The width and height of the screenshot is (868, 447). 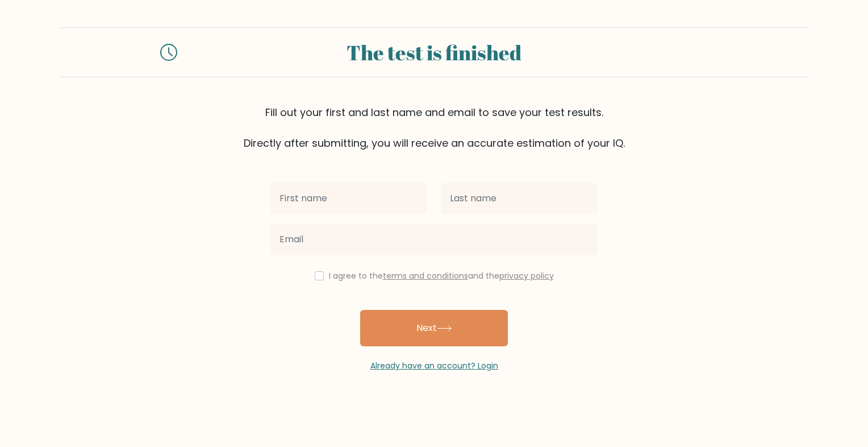 What do you see at coordinates (441, 276) in the screenshot?
I see `label: I agree to the and the` at bounding box center [441, 276].